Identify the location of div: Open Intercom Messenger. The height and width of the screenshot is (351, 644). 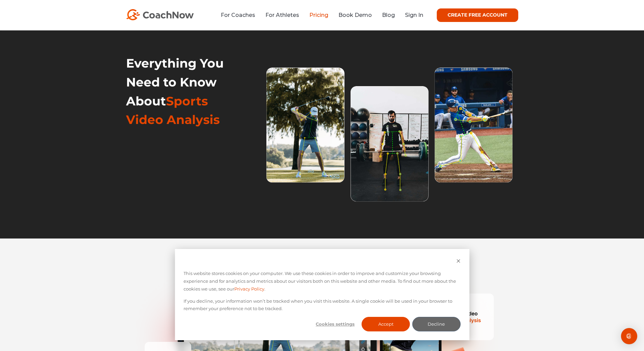
(629, 336).